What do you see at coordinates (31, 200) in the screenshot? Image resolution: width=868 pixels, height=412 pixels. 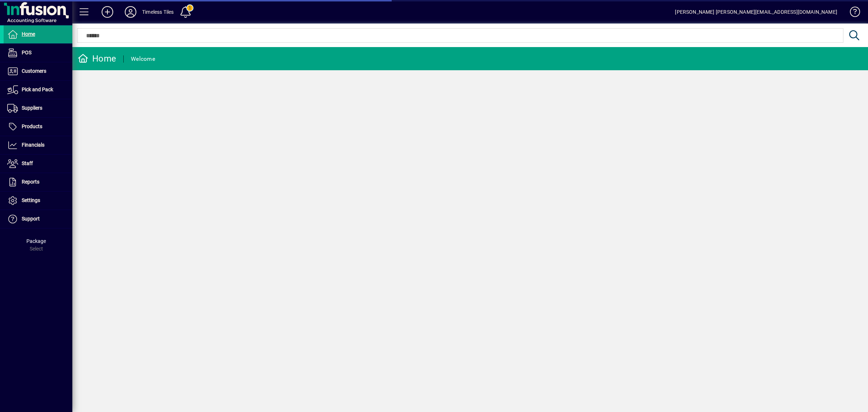 I see `span: Settings` at bounding box center [31, 200].